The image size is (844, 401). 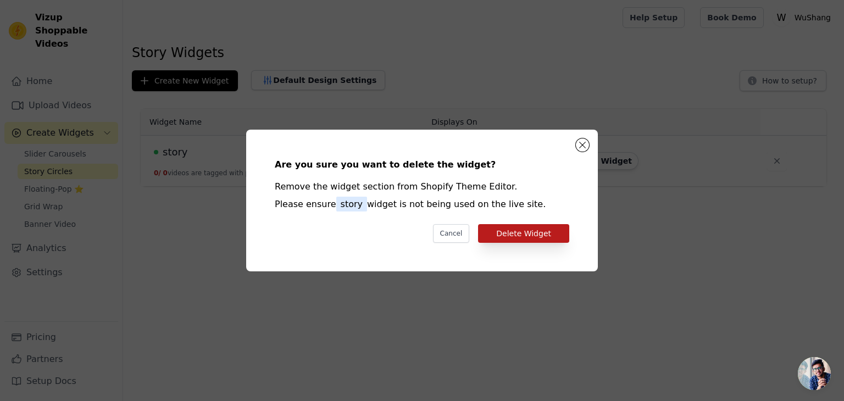 I want to click on div: Open chat, so click(x=815, y=374).